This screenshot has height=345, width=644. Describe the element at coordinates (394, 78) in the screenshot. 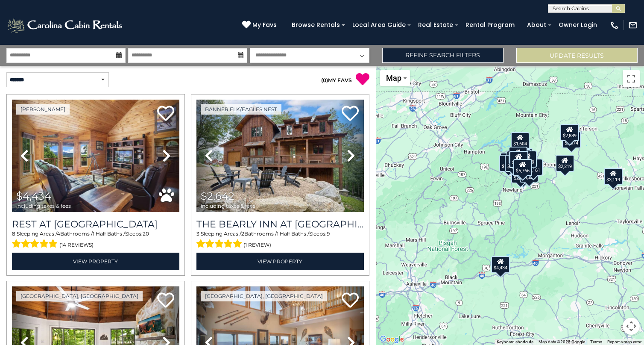

I see `span: Map` at that location.